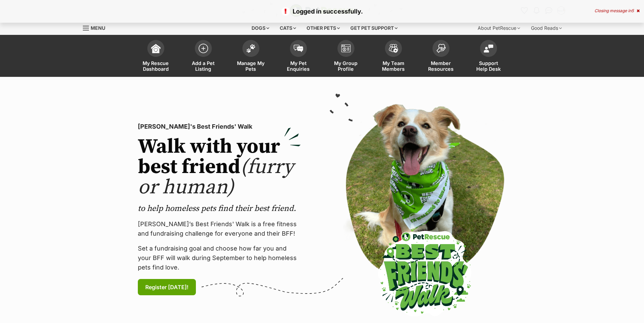  I want to click on a: Member Resources, so click(441, 57).